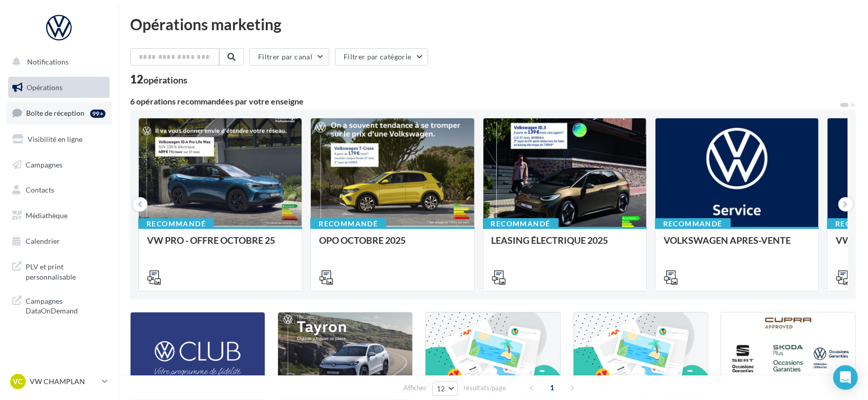  What do you see at coordinates (220, 245) in the screenshot?
I see `div: VW PRO - OFFRE OCTOBRE 25` at bounding box center [220, 245].